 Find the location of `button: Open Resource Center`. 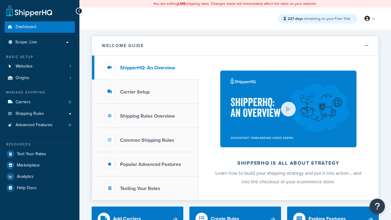

button: Open Resource Center is located at coordinates (377, 206).